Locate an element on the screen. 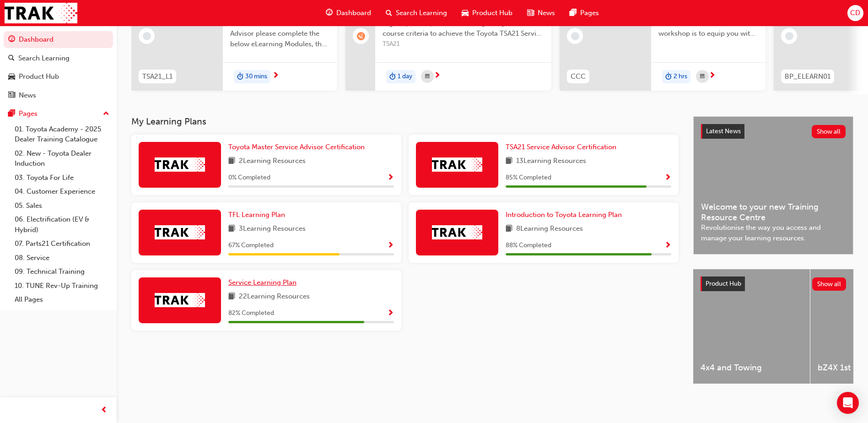  a: Introduction to Toyota Learning Plan is located at coordinates (566, 215).